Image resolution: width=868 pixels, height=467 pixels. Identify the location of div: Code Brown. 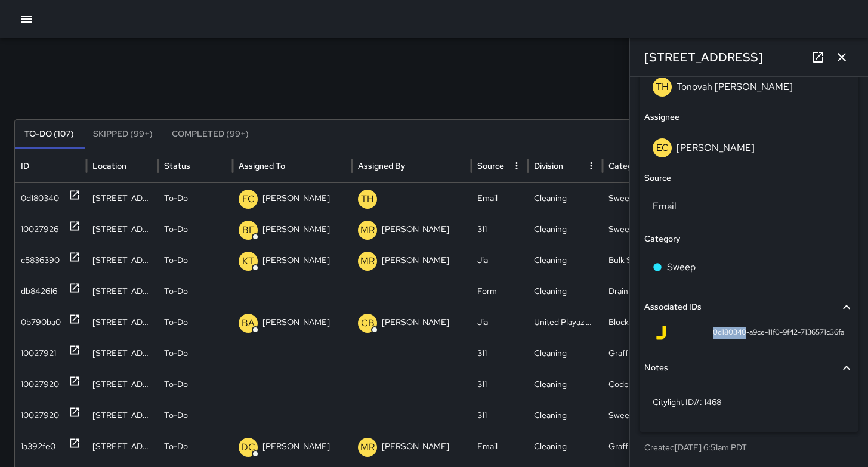
(640, 384).